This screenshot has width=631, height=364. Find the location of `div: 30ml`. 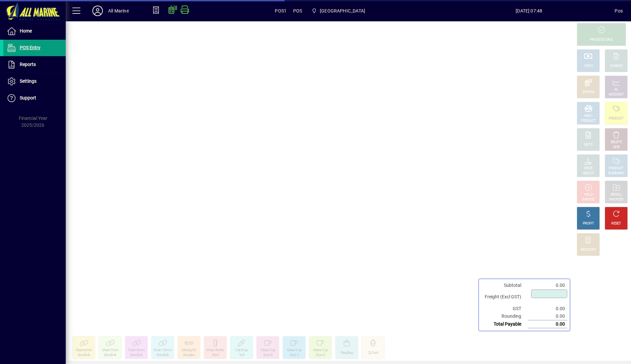

div: 30ml is located at coordinates (216, 355).